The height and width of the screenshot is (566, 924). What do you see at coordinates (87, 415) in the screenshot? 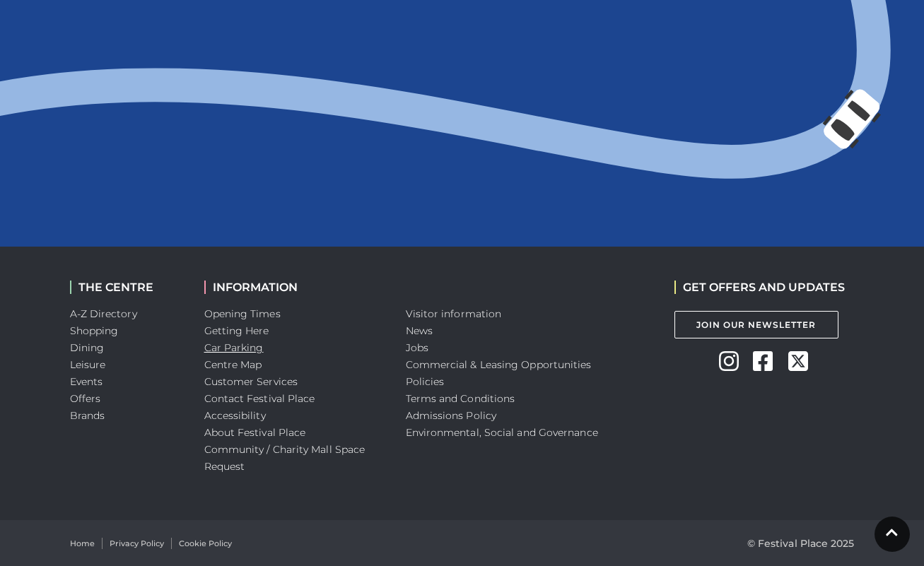
I see `a: Brands` at bounding box center [87, 415].